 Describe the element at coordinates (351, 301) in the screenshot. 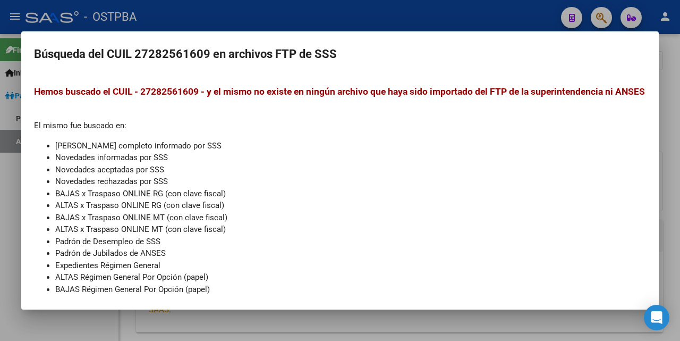

I see `li: ALTAS Monótributo por Opción (papel)` at that location.